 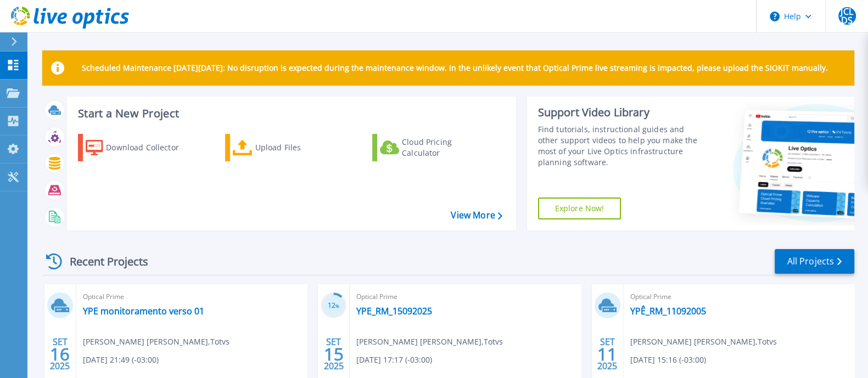 What do you see at coordinates (286, 147) in the screenshot?
I see `a: Upload Files` at bounding box center [286, 147].